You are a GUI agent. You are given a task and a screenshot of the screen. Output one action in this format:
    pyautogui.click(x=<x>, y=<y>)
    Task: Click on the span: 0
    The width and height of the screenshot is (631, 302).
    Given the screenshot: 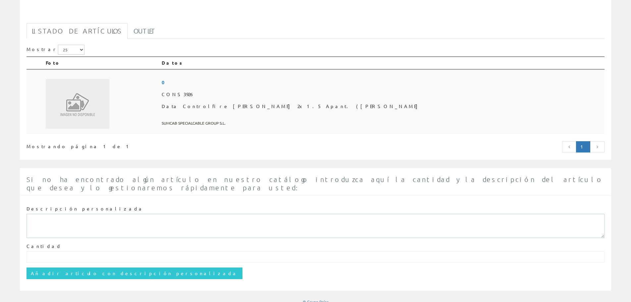 What is the action you would take?
    pyautogui.click(x=382, y=82)
    